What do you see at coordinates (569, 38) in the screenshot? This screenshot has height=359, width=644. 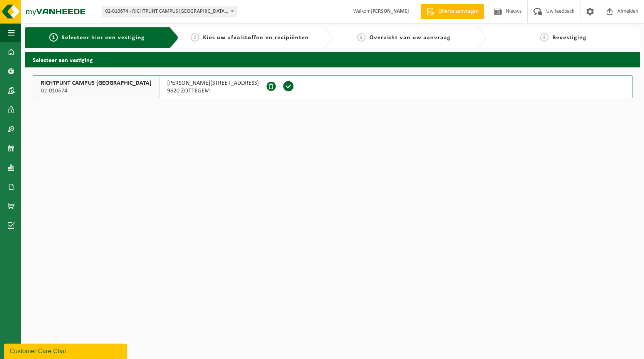 I see `span: Bevestiging` at bounding box center [569, 38].